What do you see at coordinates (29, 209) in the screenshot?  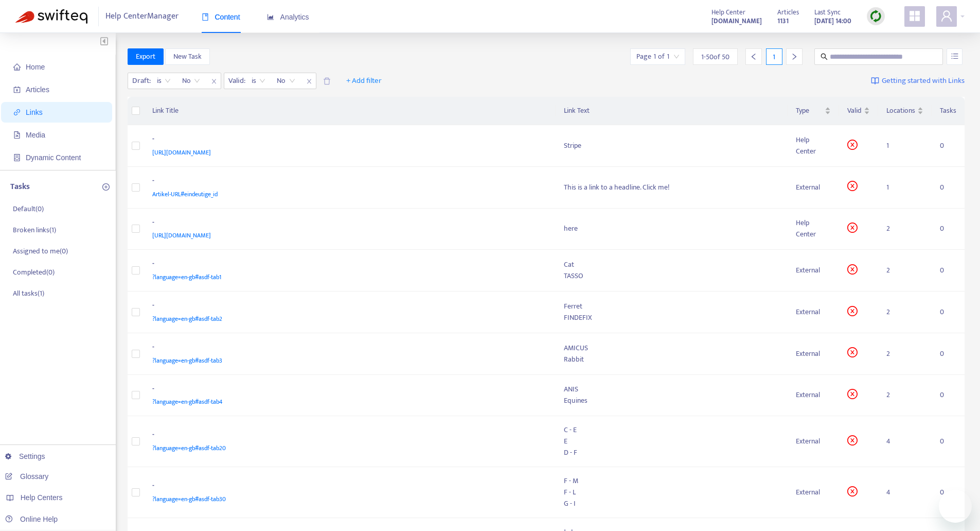 I see `p: Default ( 0 )` at bounding box center [29, 209].